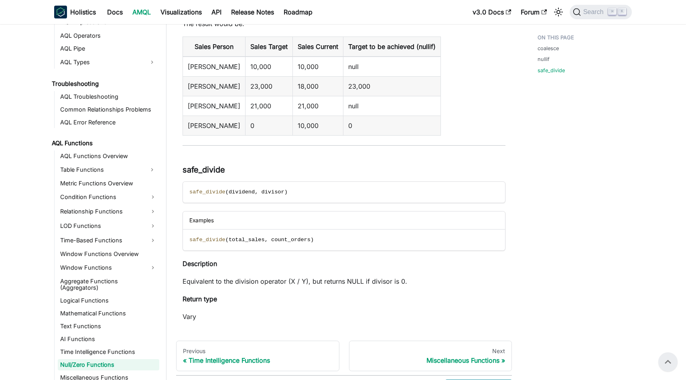 The width and height of the screenshot is (686, 380). Describe the element at coordinates (152, 170) in the screenshot. I see `button: Expand sidebar category 'Table Functions'` at that location.